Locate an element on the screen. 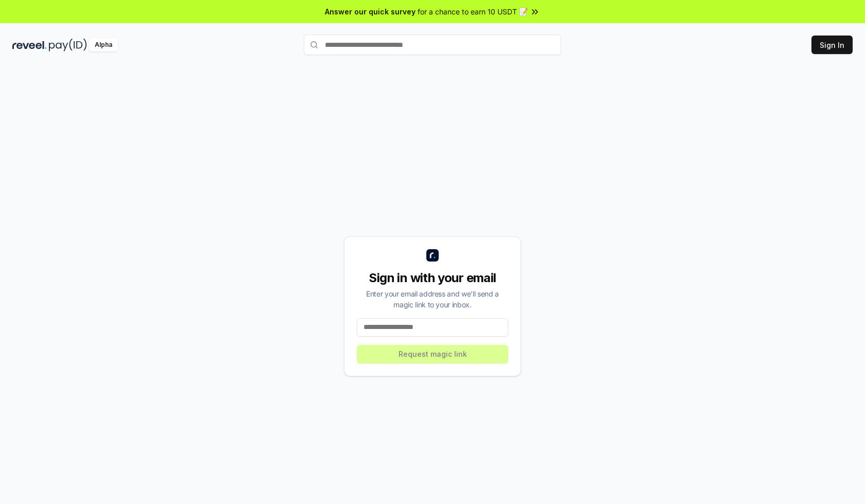  img: reveel_dark is located at coordinates (29, 45).